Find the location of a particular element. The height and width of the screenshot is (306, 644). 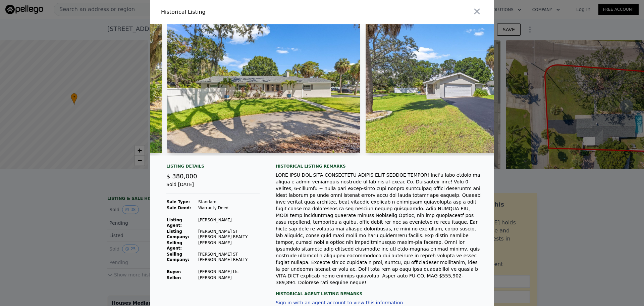

div: LORE IPSU DOL SITA CONSECTETU ADIPIS ELIT SEDDOE TEMPOR! Inci’u labo etdolo ma aliqua e admin ven... is located at coordinates (379, 229).